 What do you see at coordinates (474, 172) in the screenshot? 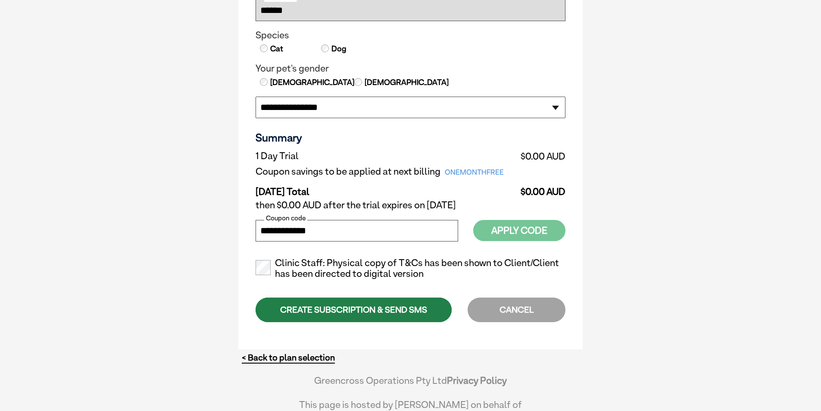
I see `span: ONEMONTHFREE` at bounding box center [474, 172].